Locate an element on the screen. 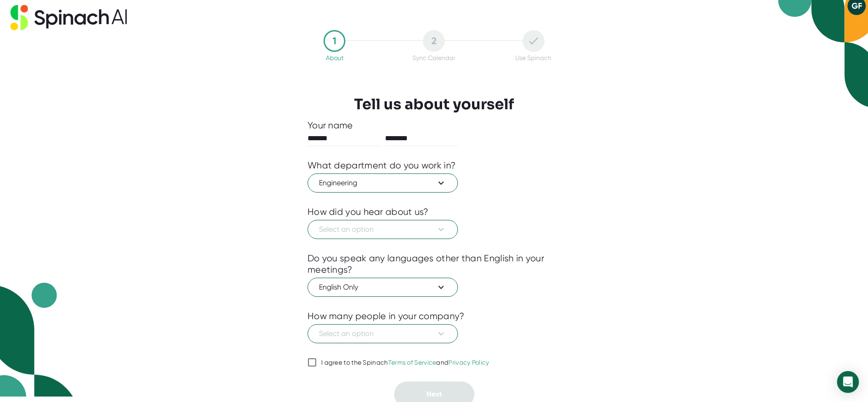 The image size is (868, 402). span: Engineering is located at coordinates (383, 183).